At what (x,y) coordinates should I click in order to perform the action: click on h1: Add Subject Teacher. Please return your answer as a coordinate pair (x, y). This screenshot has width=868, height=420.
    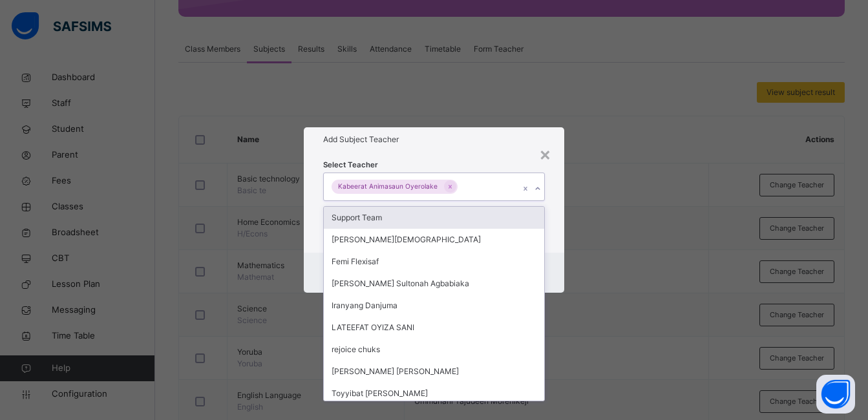
    Looking at the image, I should click on (434, 139).